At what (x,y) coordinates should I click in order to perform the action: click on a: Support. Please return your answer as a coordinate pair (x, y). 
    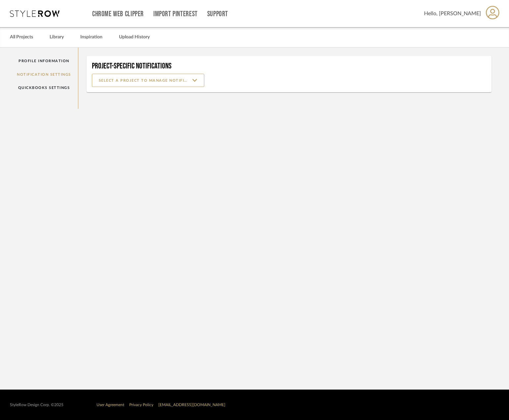
    Looking at the image, I should click on (217, 14).